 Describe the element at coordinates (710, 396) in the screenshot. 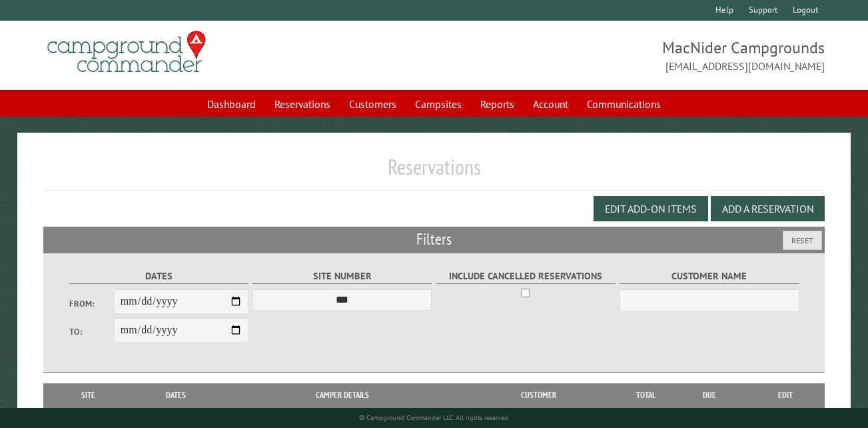

I see `th: Due` at that location.